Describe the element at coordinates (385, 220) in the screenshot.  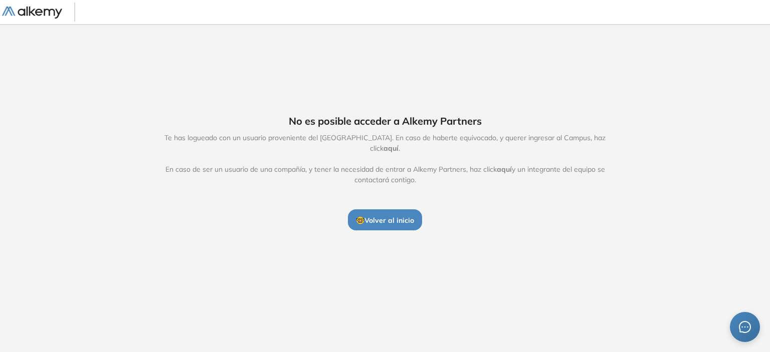
I see `button: 🤓Volver al inicio` at that location.